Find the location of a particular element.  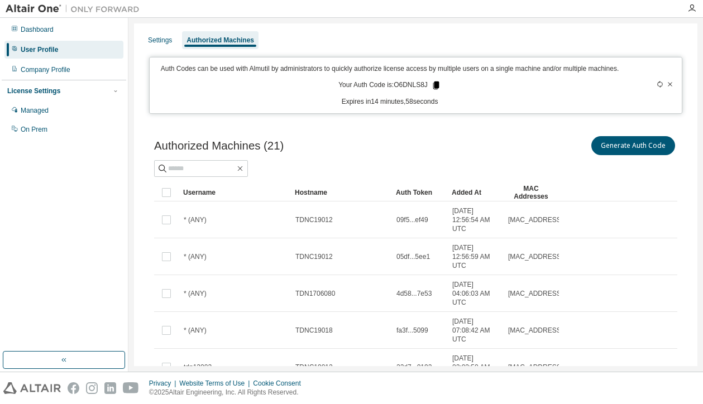

span: 09f5...ef49 is located at coordinates (412, 220).